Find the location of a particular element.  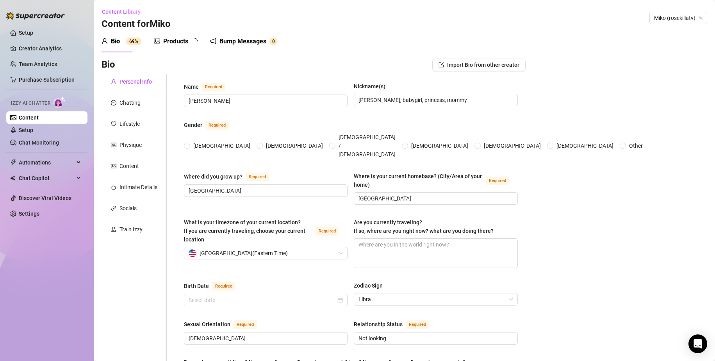

a: Purchase Subscription is located at coordinates (46, 80).